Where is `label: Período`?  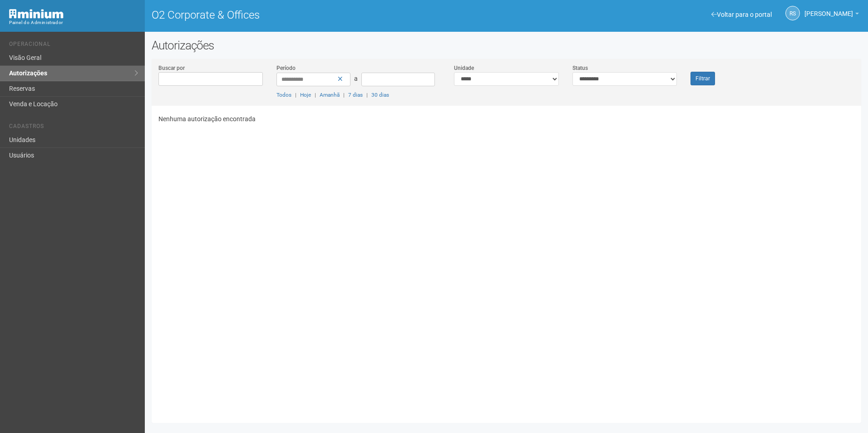
label: Período is located at coordinates (286, 68).